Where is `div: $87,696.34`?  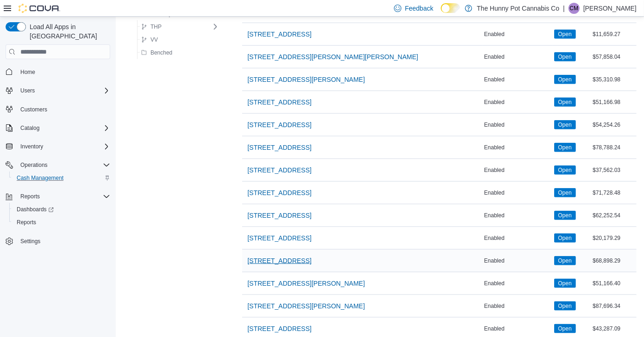 div: $87,696.34 is located at coordinates (613, 306).